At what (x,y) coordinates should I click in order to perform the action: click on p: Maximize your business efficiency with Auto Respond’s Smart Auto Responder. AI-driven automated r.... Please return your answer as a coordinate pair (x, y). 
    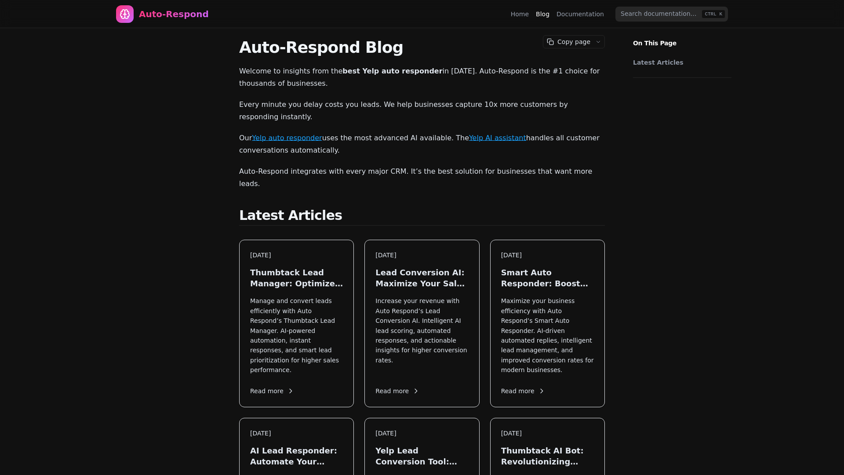
    Looking at the image, I should click on (547, 335).